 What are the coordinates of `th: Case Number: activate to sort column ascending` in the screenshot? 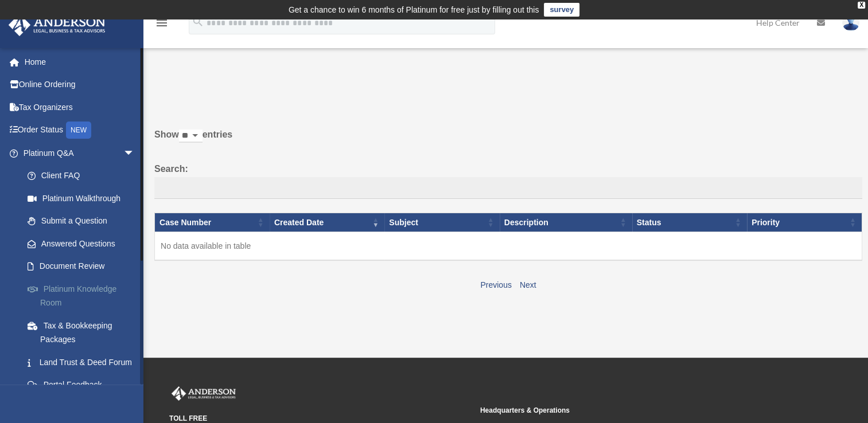 It's located at (212, 222).